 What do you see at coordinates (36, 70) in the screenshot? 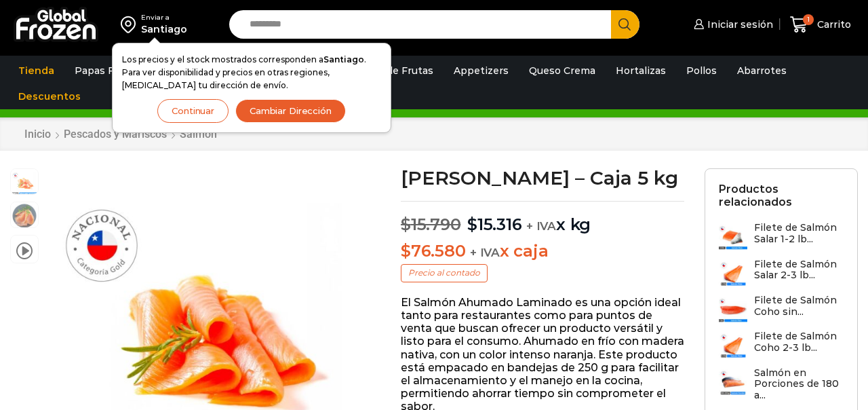
I see `a: Tienda` at bounding box center [36, 70].